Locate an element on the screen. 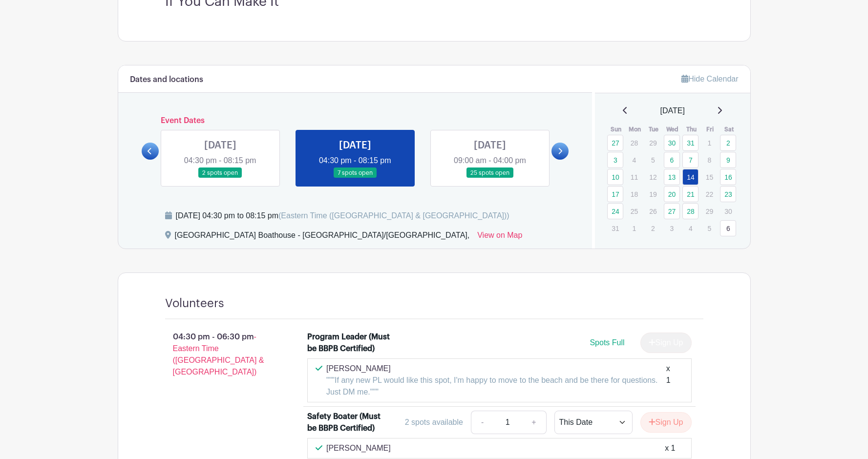 Image resolution: width=868 pixels, height=459 pixels. p: 25 is located at coordinates (634, 211).